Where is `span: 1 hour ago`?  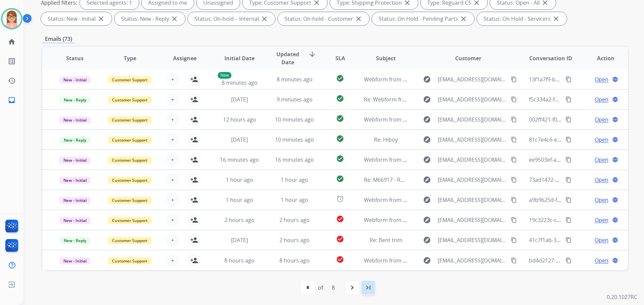
span: 1 hour ago is located at coordinates (239, 180).